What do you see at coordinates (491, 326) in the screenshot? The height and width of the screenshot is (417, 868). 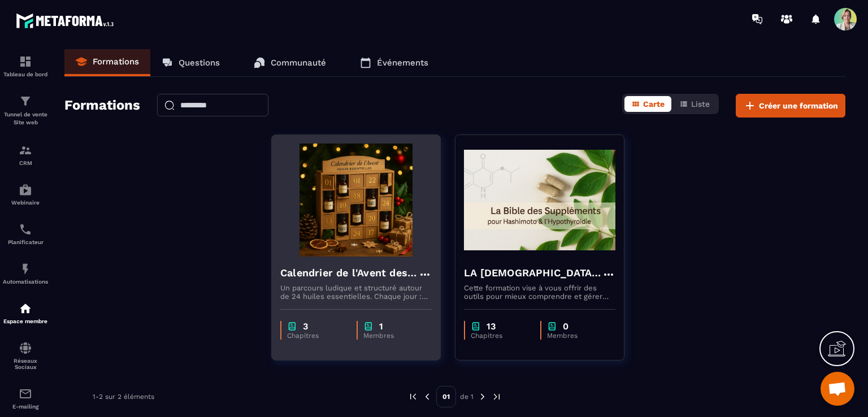 I see `p: 13` at bounding box center [491, 326].